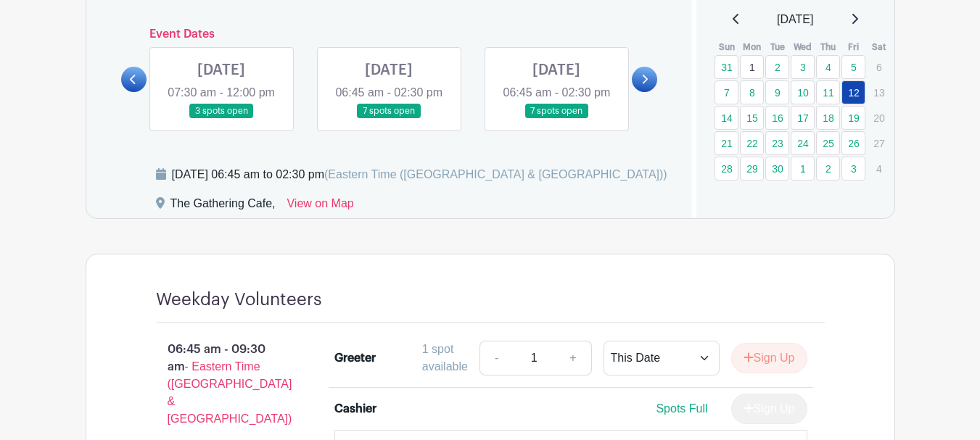  I want to click on a: 14, so click(726, 118).